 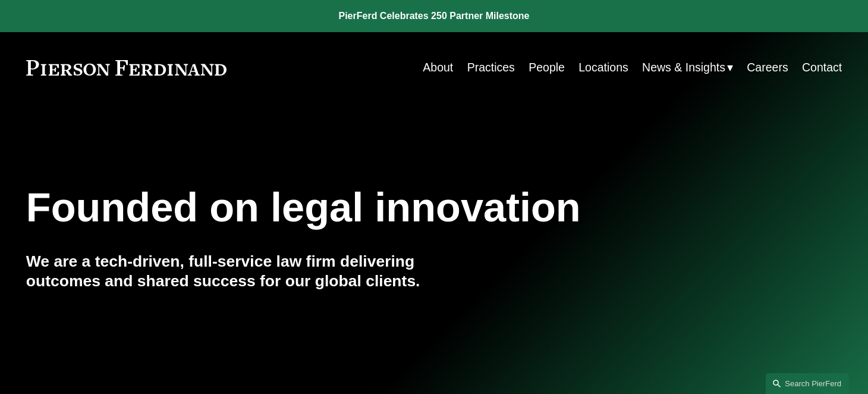 What do you see at coordinates (687, 67) in the screenshot?
I see `a: folder dropdown` at bounding box center [687, 67].